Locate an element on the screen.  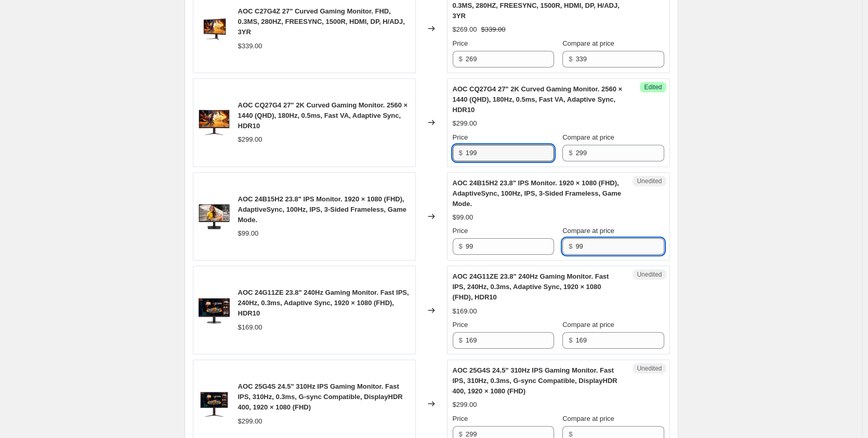
img: 459feb2aaa284c002fa55b9372ead8db_80x.png is located at coordinates (214, 216).